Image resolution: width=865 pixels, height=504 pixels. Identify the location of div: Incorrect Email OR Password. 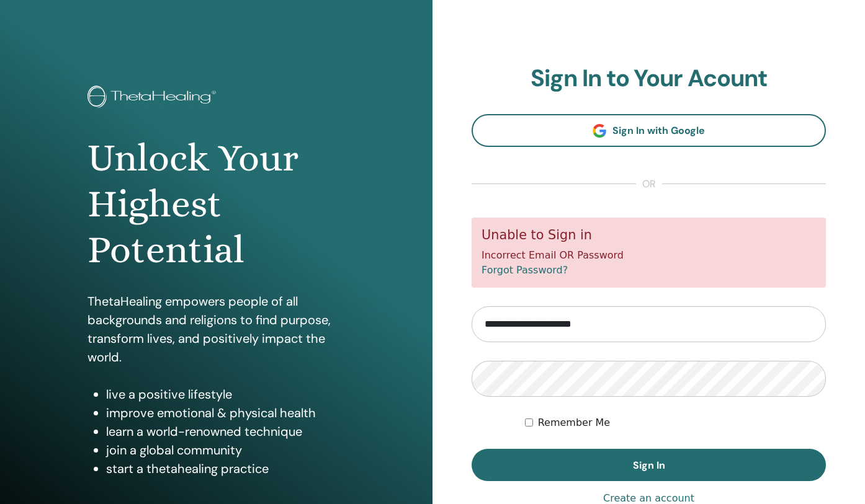
(648, 252).